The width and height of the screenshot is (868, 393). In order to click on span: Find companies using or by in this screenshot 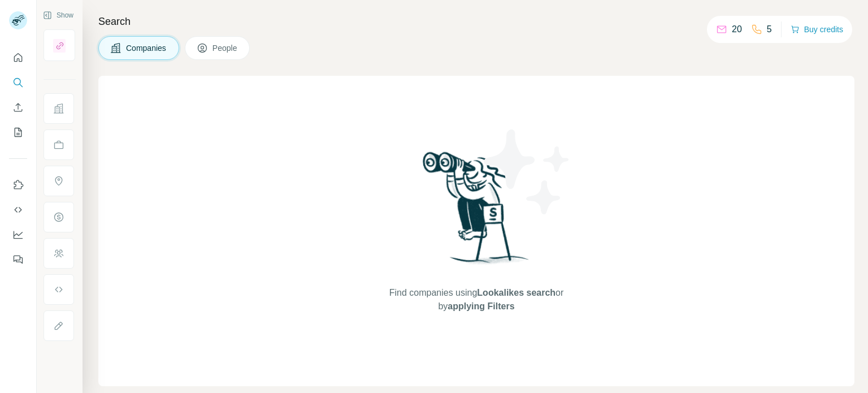, I will do `click(477, 300)`.